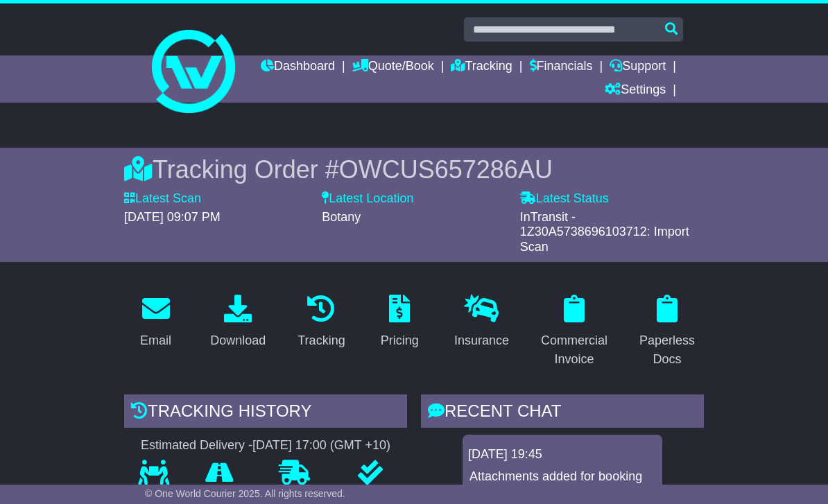 The image size is (828, 504). I want to click on label: Latest Status, so click(564, 199).